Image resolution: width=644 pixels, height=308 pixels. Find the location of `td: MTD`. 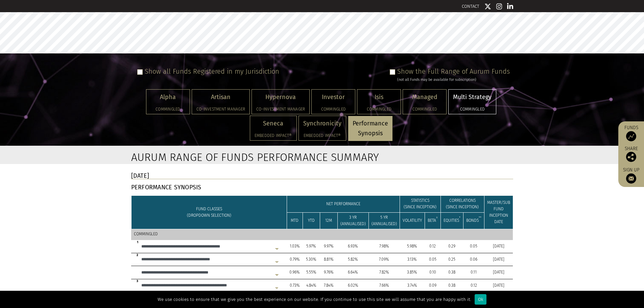

td: MTD is located at coordinates (295, 220).